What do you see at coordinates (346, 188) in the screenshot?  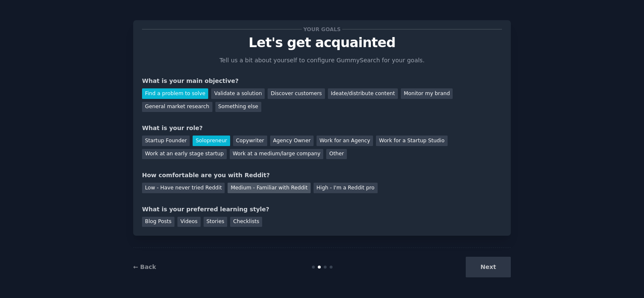 I see `div: High - I'm a Reddit pro` at bounding box center [346, 188].